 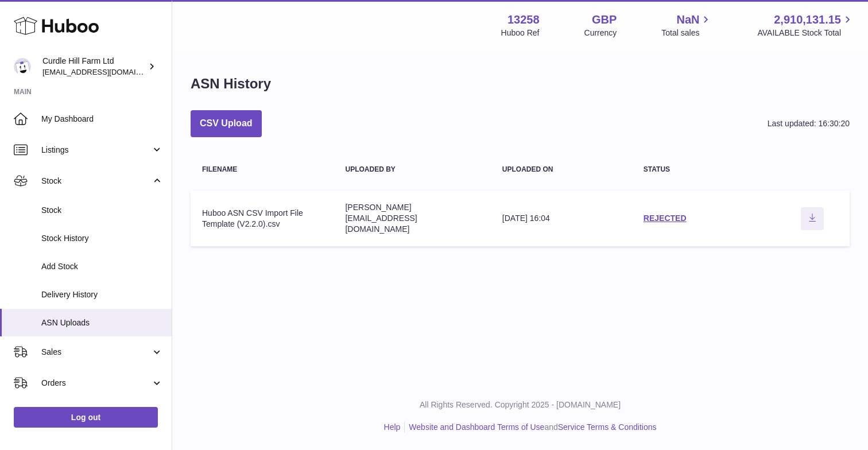 I want to click on span: Sales, so click(x=96, y=352).